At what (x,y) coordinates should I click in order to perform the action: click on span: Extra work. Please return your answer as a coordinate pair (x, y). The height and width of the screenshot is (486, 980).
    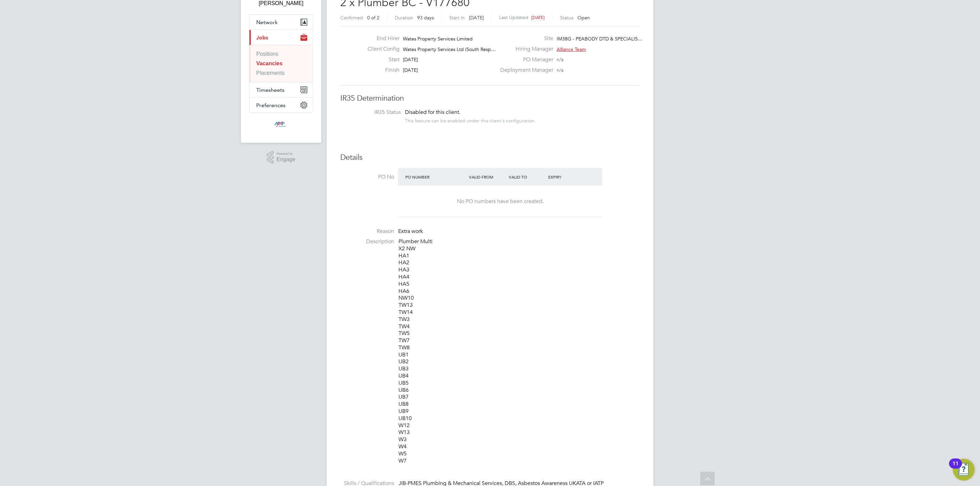
    Looking at the image, I should click on (410, 231).